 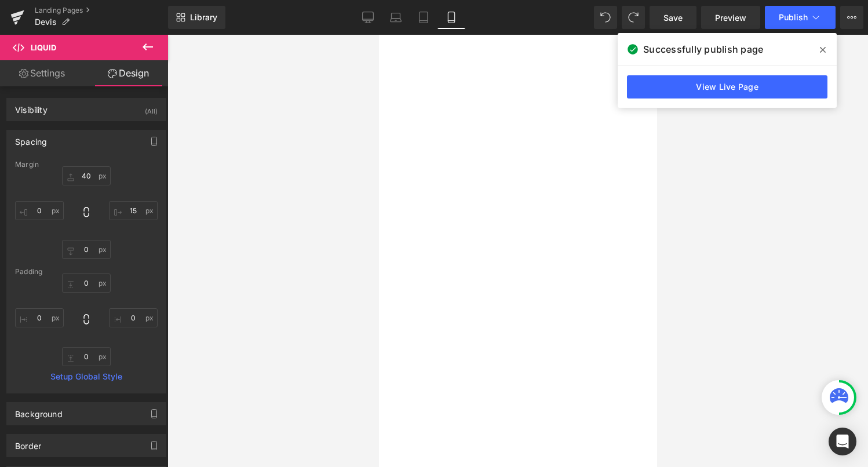 What do you see at coordinates (800, 17) in the screenshot?
I see `button: Publish` at bounding box center [800, 17].